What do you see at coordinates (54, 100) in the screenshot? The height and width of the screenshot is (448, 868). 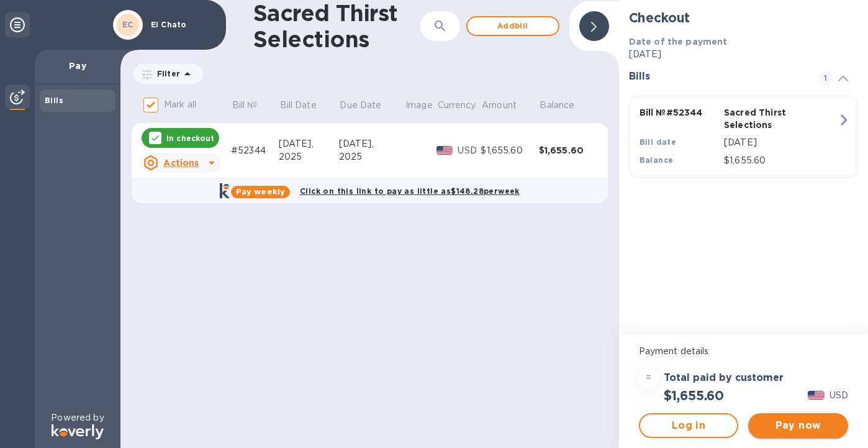 I see `b: Bills` at bounding box center [54, 100].